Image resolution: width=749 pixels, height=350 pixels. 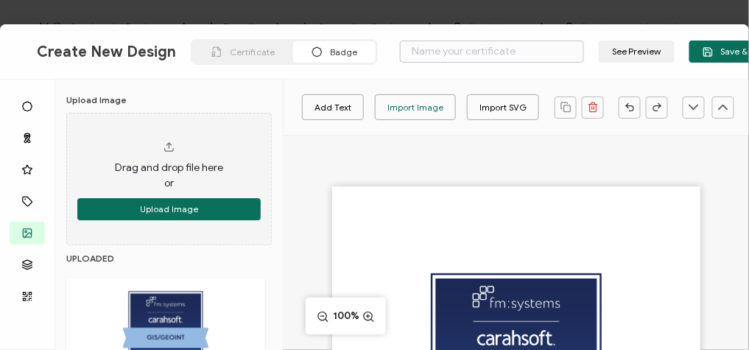 What do you see at coordinates (169, 258) in the screenshot?
I see `h6: UPLOADED` at bounding box center [169, 258].